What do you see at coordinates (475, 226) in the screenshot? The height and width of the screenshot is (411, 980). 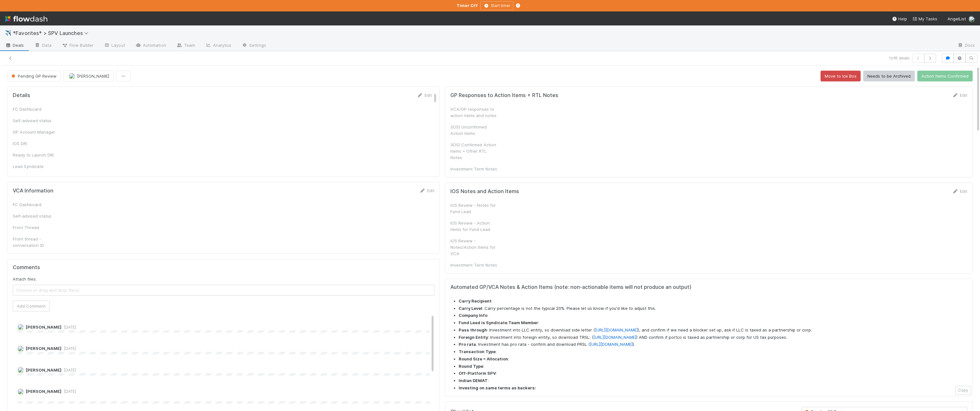 I see `div: IOS Review - Action Items for Fund Lead` at bounding box center [475, 226].